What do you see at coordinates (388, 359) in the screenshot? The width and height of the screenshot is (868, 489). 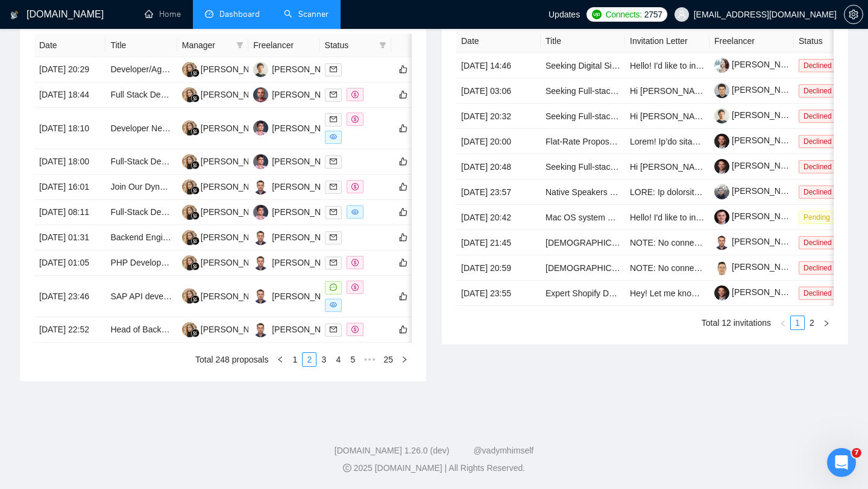 I see `li: 25` at bounding box center [388, 359].